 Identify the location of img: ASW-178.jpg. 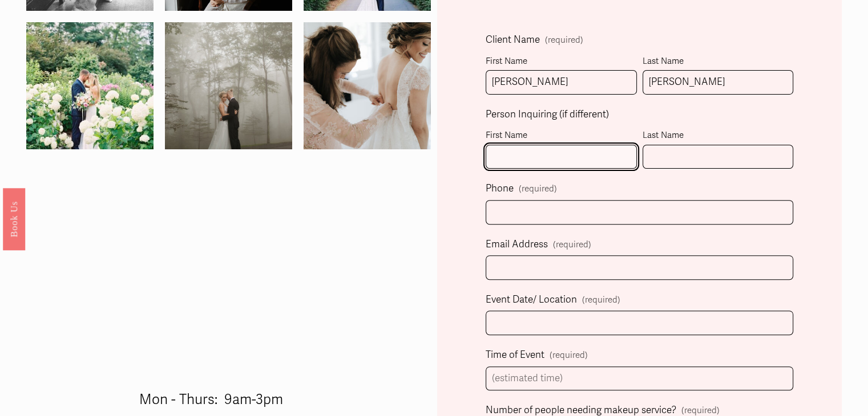
(367, 86).